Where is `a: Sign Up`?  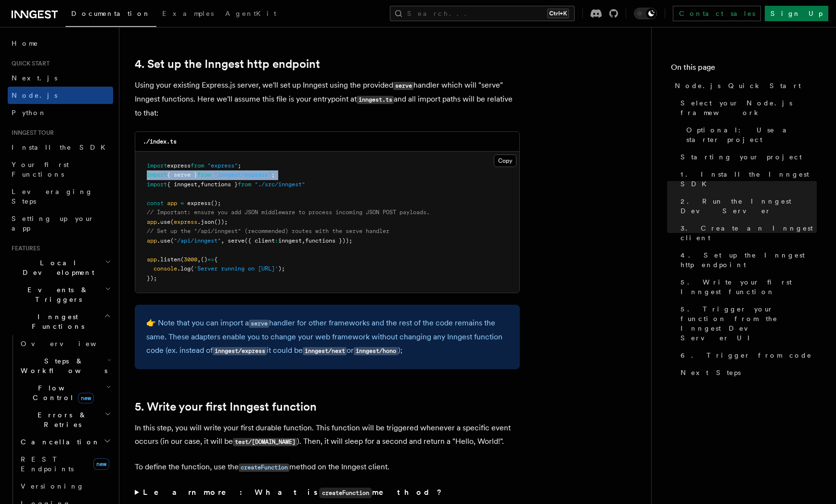
a: Sign Up is located at coordinates (796, 13).